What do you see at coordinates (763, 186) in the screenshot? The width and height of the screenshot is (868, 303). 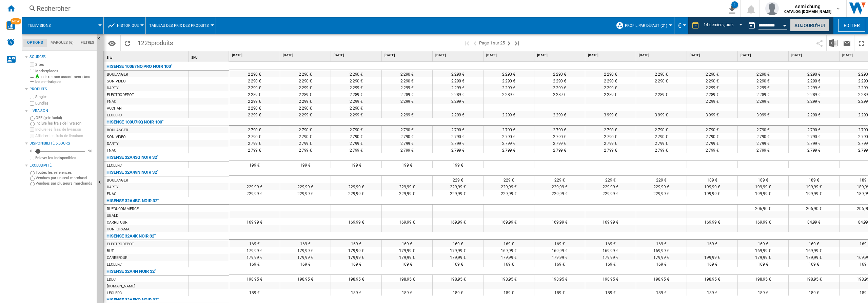 I see `div: 199,99 €` at bounding box center [763, 186].